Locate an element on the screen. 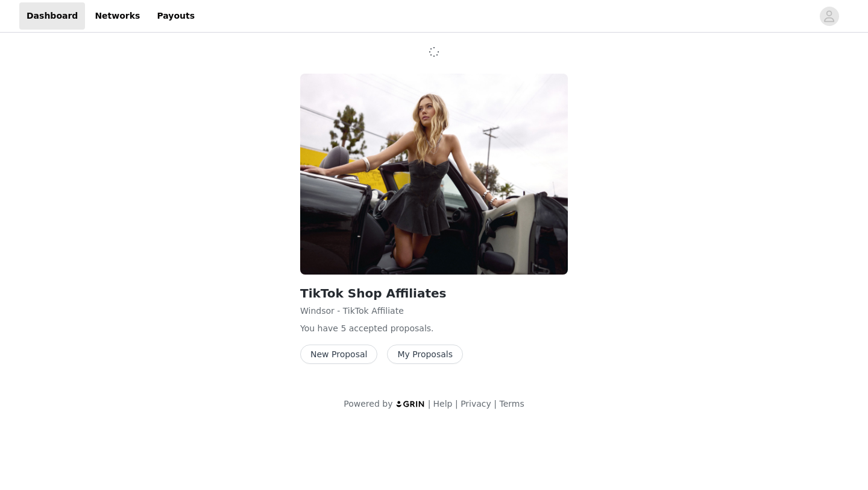 This screenshot has width=868, height=490. a: Privacy is located at coordinates (476, 404).